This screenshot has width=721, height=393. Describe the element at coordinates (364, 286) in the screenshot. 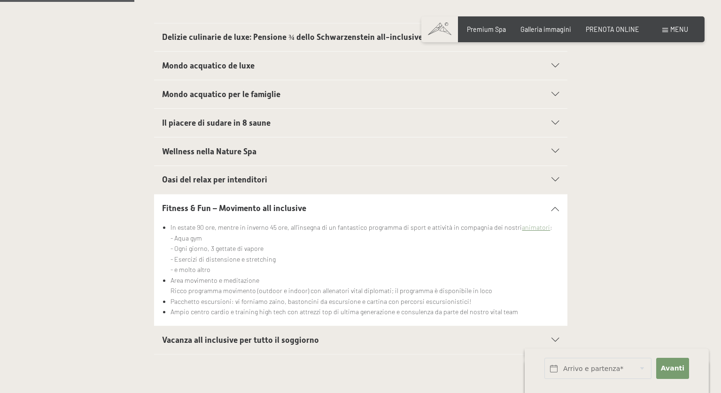

I see `li: Area movimento e meditazione Ricco programma movimento (outdoor e indoor) con allenatori vital di...` at that location.